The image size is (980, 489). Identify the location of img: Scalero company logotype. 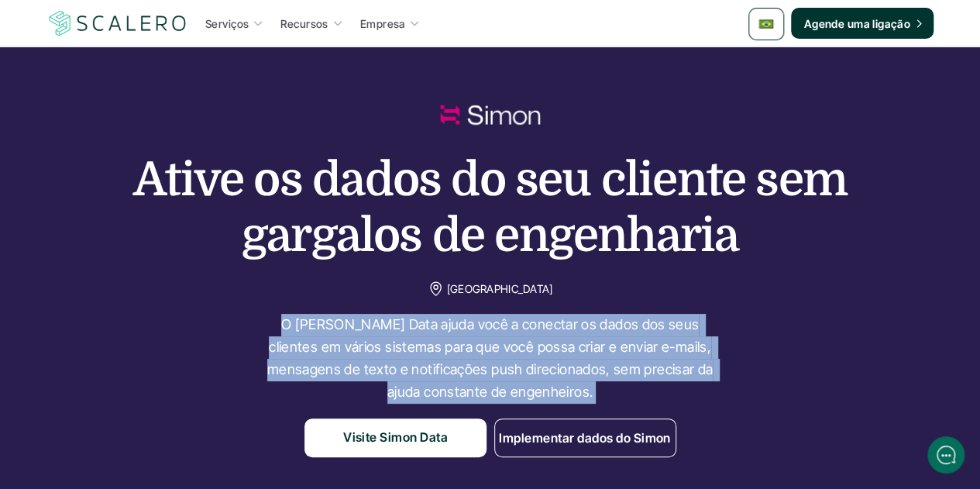
(118, 23).